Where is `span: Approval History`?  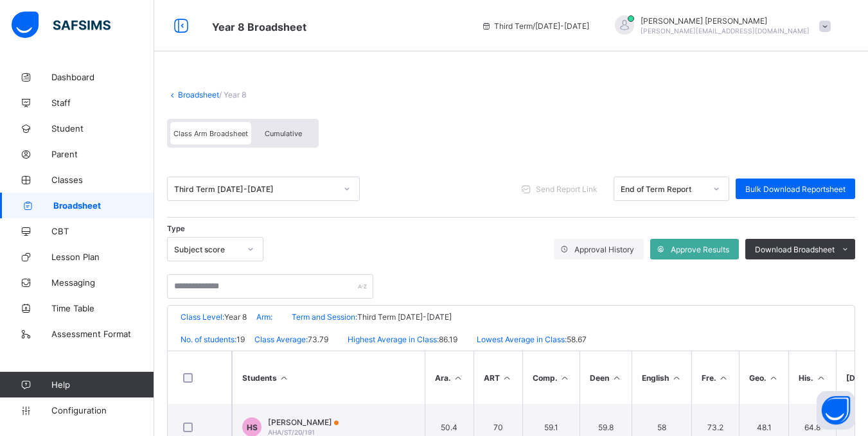 span: Approval History is located at coordinates (603, 249).